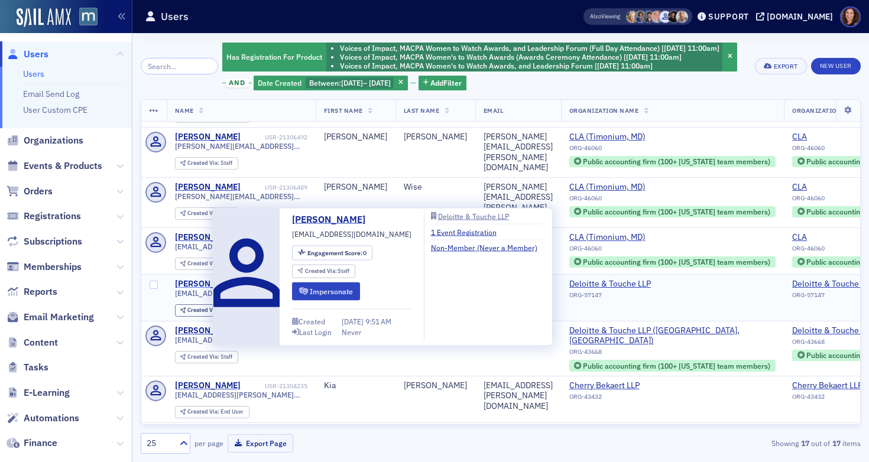  I want to click on input: Search…, so click(179, 66).